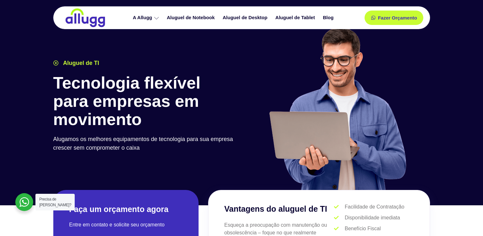 Image resolution: width=483 pixels, height=236 pixels. Describe the element at coordinates (398, 18) in the screenshot. I see `span: Fazer Orçamento` at that location.